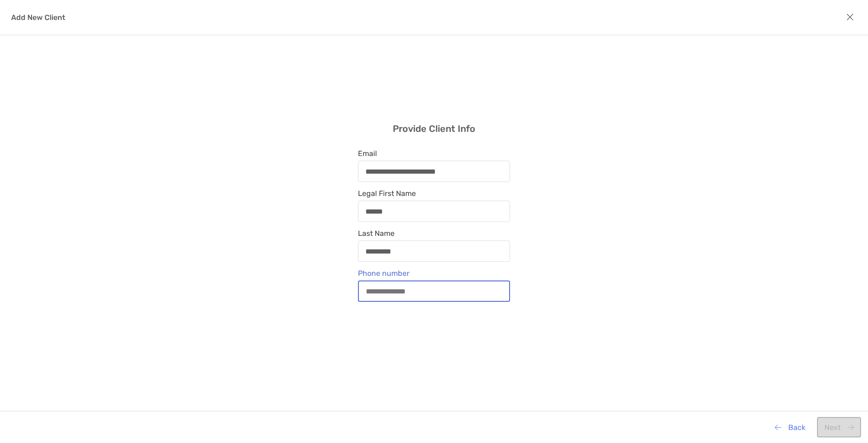 This screenshot has width=868, height=443. I want to click on span: Phone number, so click(434, 273).